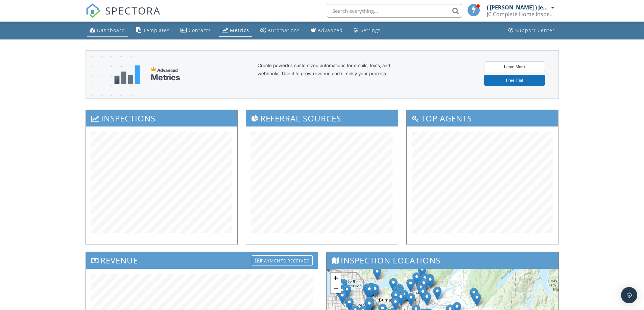  I want to click on div: JC Complete Home Inspections, so click(520, 14).